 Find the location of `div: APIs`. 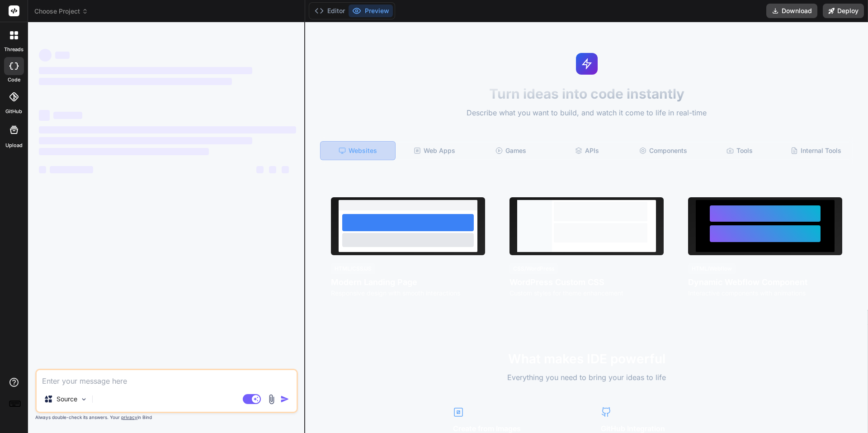

div: APIs is located at coordinates (586, 151).